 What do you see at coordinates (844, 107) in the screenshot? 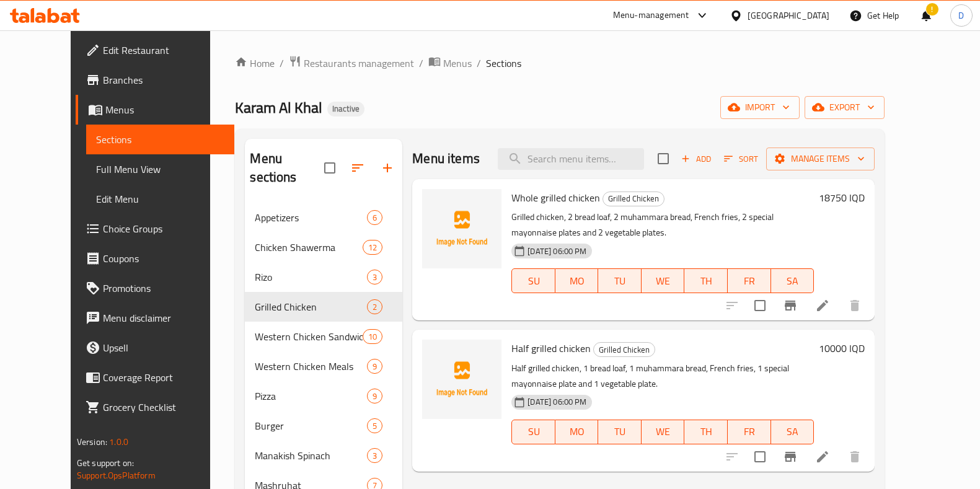
I see `button: export` at bounding box center [844, 107].